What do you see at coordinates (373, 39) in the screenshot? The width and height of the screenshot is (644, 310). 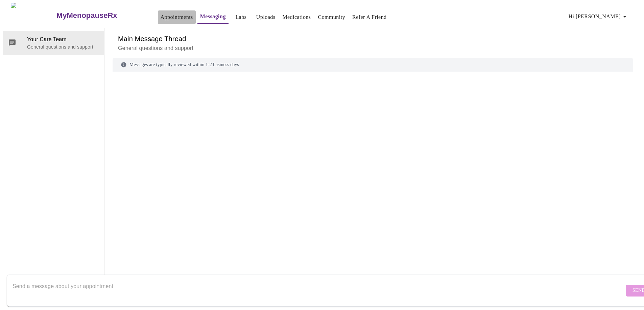 I see `h6: Main Message Thread` at bounding box center [373, 39].